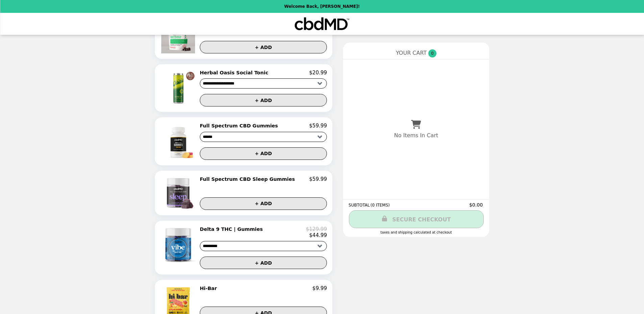  Describe the element at coordinates (477, 205) in the screenshot. I see `span: $0.00` at that location.